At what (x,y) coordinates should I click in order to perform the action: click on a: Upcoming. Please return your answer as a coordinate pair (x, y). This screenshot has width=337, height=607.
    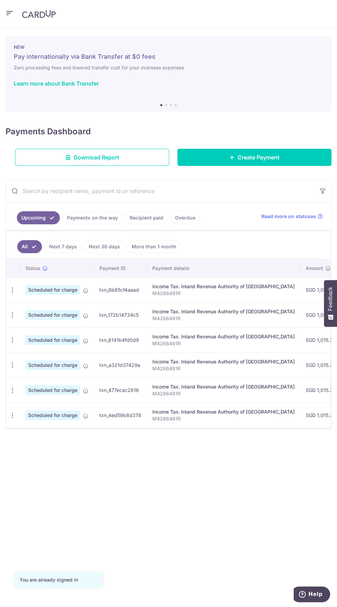
    Looking at the image, I should click on (38, 218).